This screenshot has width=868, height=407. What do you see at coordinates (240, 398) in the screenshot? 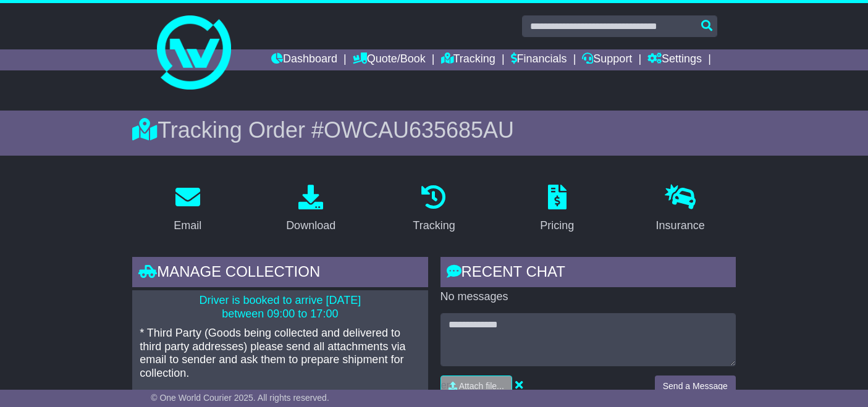
I see `span: © One World Courier 2025. All rights reserved.` at bounding box center [240, 398].